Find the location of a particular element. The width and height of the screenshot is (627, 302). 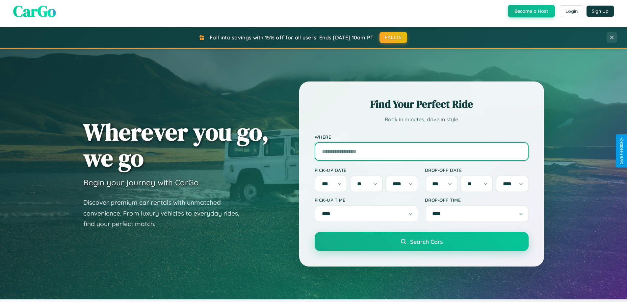

button: Search Cars is located at coordinates (421, 242).